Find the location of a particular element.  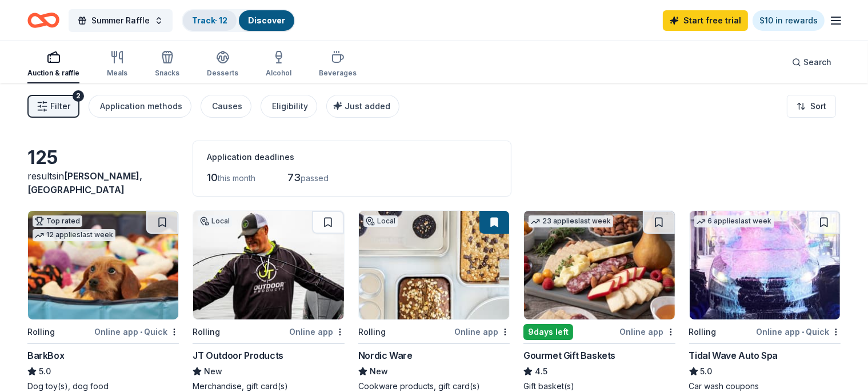

a: Discover is located at coordinates (266, 20).